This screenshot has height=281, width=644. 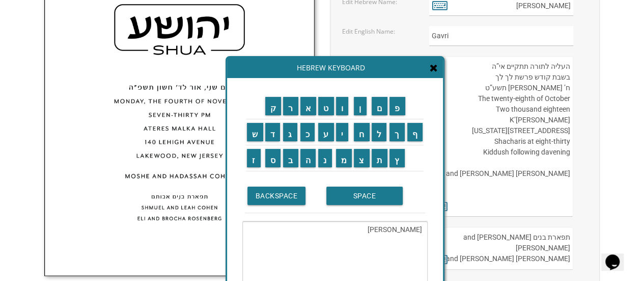 What do you see at coordinates (397, 106) in the screenshot?
I see `input: פ` at bounding box center [397, 106].